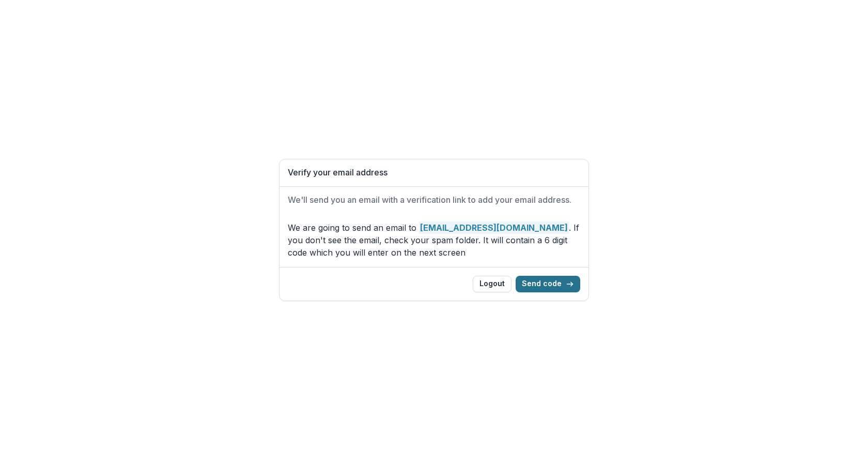 The width and height of the screenshot is (868, 460). I want to click on p: We are going to send an email to . If you don't see the email, check your spam folder. It will co..., so click(434, 240).